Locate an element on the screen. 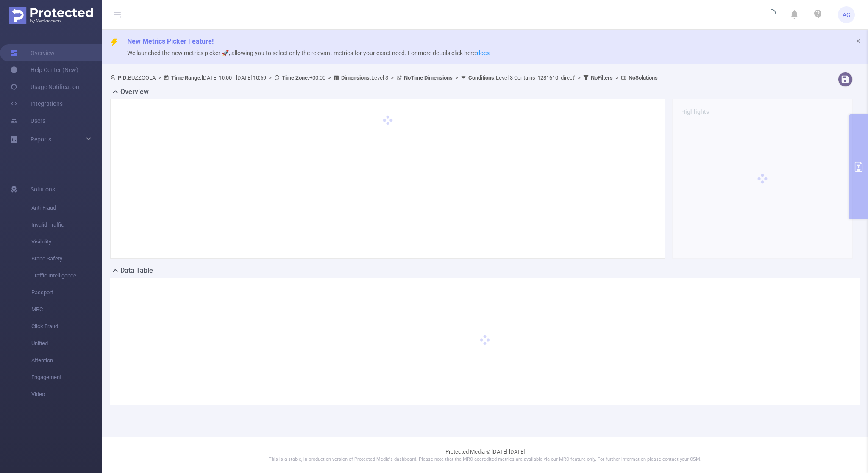 The image size is (868, 473). b: No Solutions is located at coordinates (643, 77).